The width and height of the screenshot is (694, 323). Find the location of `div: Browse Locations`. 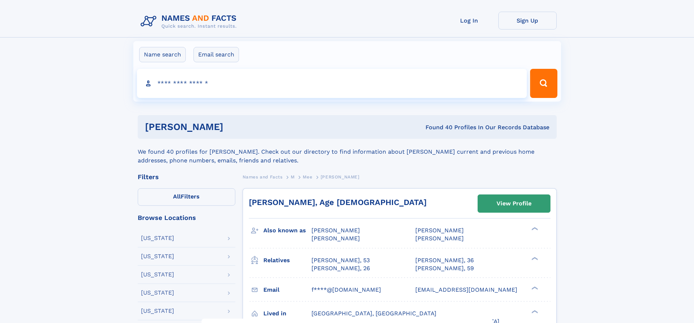

div: Browse Locations is located at coordinates (187, 218).